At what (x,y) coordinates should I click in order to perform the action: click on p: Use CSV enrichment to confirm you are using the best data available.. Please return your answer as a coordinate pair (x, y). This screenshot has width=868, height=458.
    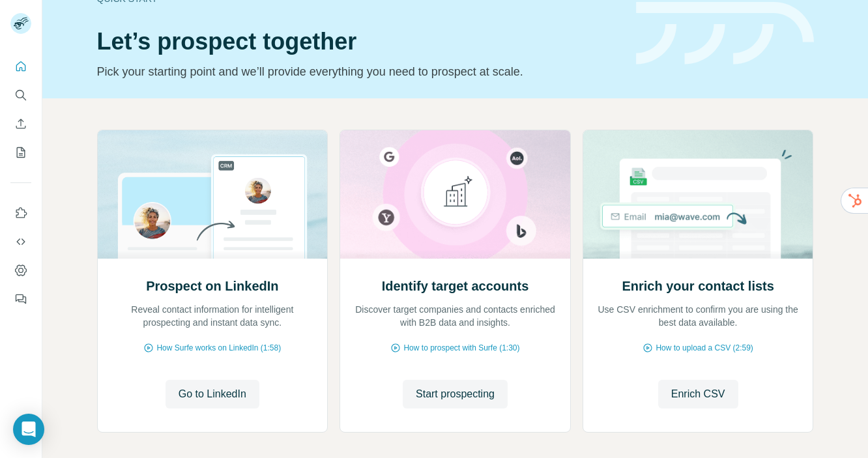
    Looking at the image, I should click on (698, 316).